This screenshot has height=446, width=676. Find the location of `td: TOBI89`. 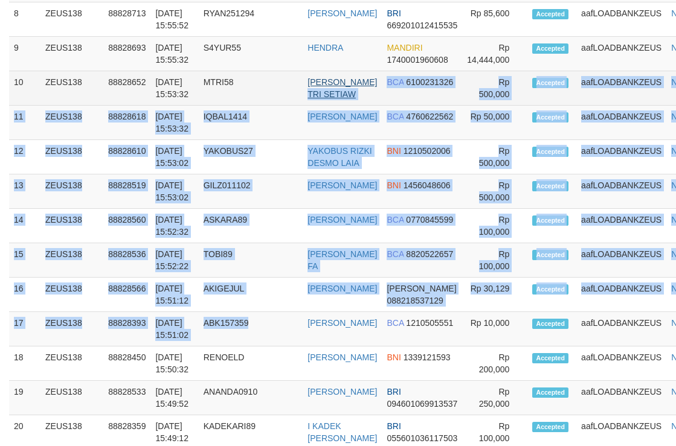

td: TOBI89 is located at coordinates (251, 260).